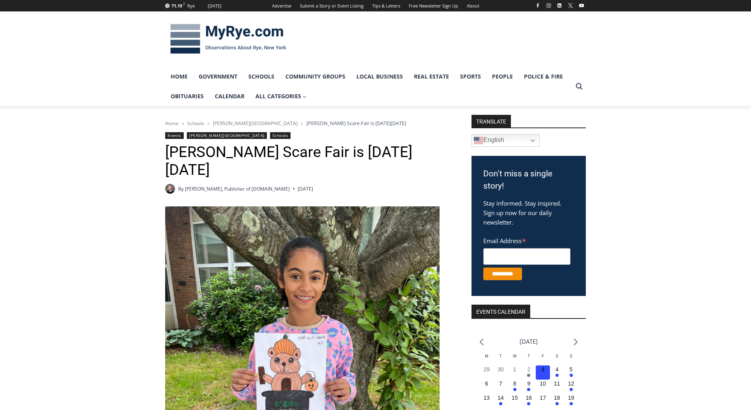 The width and height of the screenshot is (751, 410). I want to click on button: 14 Has events, so click(501, 401).